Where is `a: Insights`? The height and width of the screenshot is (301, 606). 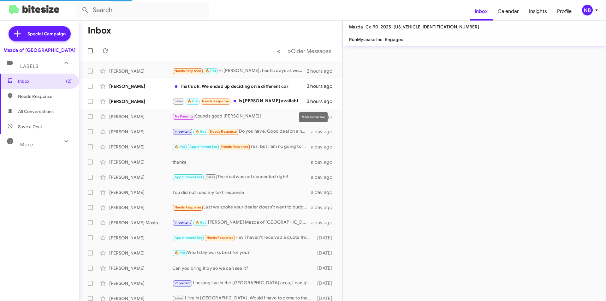 a: Insights is located at coordinates (538, 11).